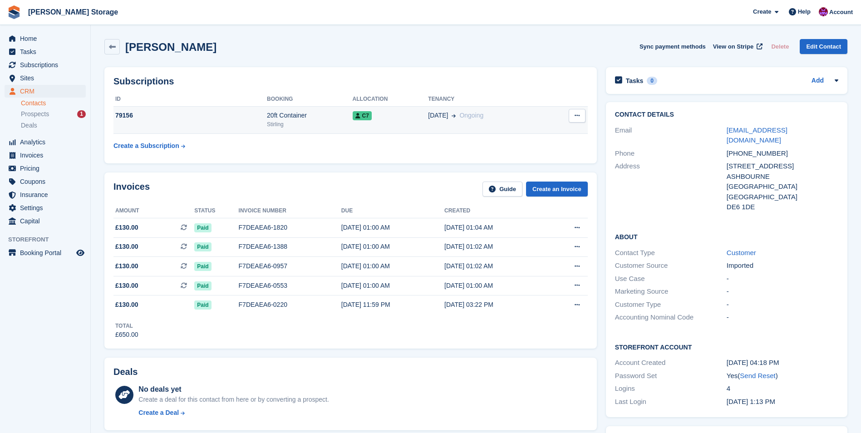 This screenshot has height=433, width=861. I want to click on span: Ongoing, so click(471, 115).